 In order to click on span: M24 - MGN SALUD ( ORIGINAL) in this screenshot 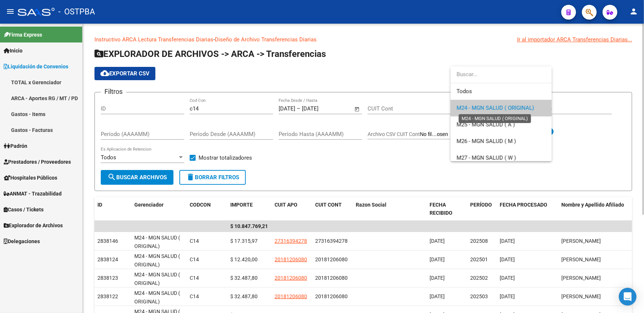, I will do `click(495, 108)`.